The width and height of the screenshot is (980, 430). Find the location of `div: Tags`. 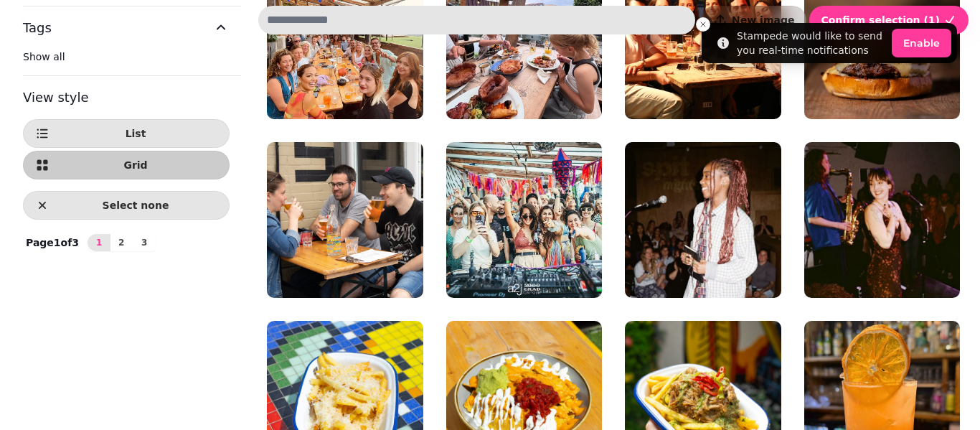

div: Tags is located at coordinates (126, 62).